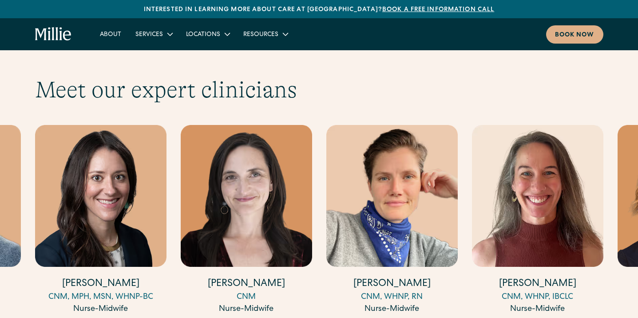  Describe the element at coordinates (392, 297) in the screenshot. I see `div: CNM, WHNP, RN` at that location.